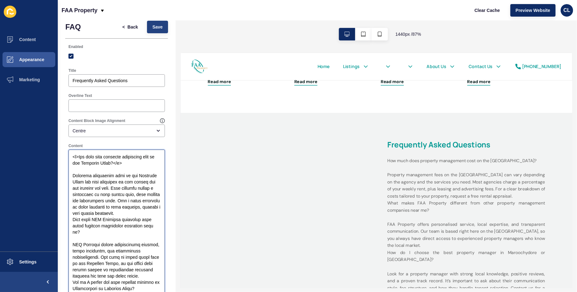 The height and width of the screenshot is (292, 577). Describe the element at coordinates (73, 27) in the screenshot. I see `h1: FAQ` at that location.